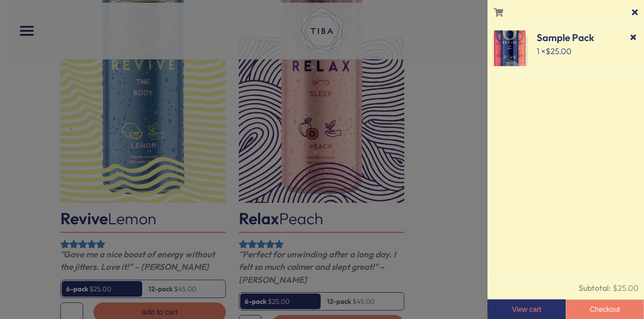 The height and width of the screenshot is (319, 644). Describe the element at coordinates (595, 288) in the screenshot. I see `strong: Subtotal:` at that location.